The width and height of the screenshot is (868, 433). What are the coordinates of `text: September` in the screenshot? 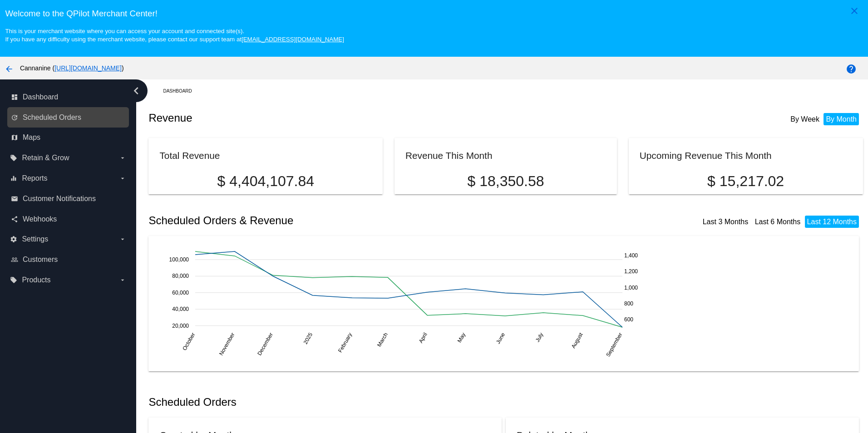 It's located at (614, 345).